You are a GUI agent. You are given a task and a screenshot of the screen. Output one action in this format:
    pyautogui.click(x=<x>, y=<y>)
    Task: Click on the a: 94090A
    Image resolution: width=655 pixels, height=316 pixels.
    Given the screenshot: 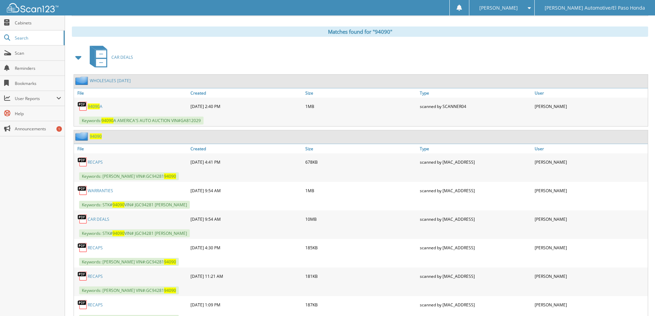 What is the action you would take?
    pyautogui.click(x=95, y=106)
    